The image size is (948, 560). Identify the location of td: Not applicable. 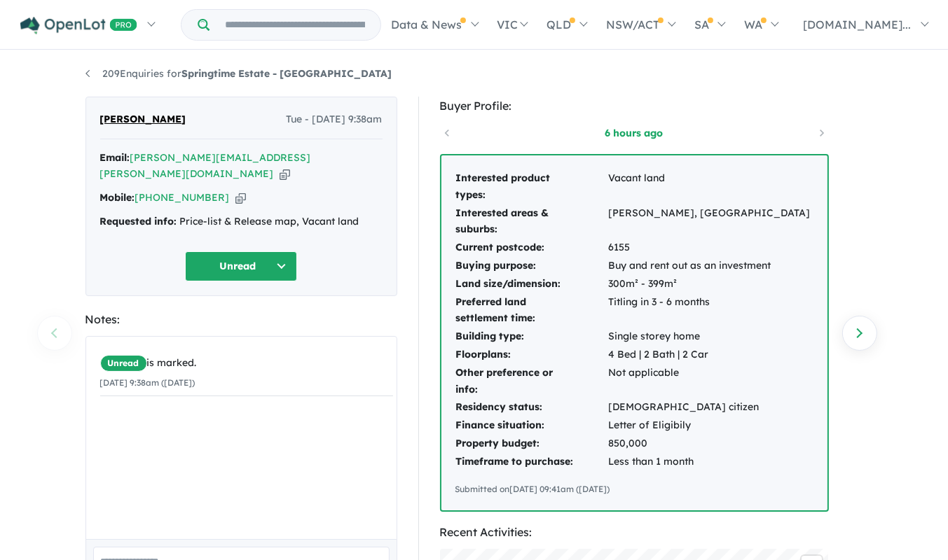
(709, 382).